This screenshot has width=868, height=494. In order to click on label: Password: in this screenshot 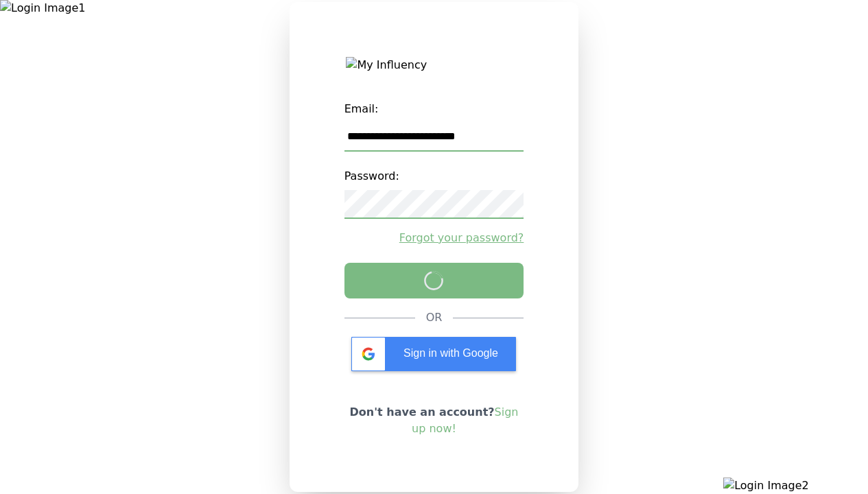, I will do `click(434, 176)`.